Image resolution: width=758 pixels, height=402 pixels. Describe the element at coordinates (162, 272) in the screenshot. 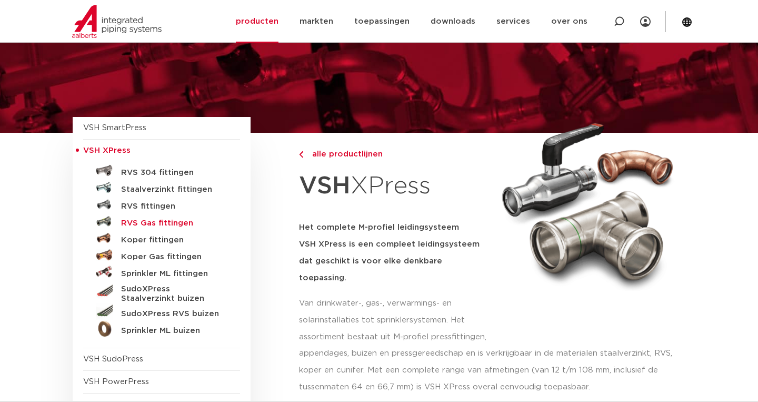

I see `a: Sprinkler ML fittingen` at that location.